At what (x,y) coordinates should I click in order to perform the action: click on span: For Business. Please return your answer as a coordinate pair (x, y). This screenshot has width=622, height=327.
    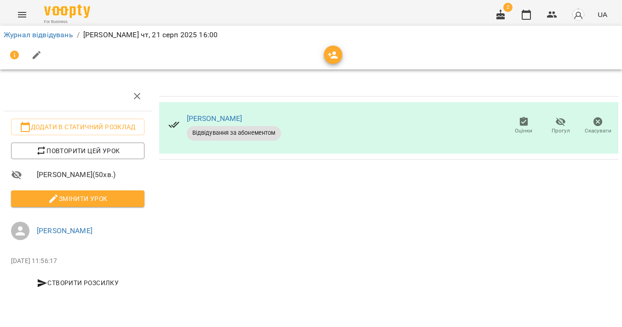
    Looking at the image, I should click on (67, 22).